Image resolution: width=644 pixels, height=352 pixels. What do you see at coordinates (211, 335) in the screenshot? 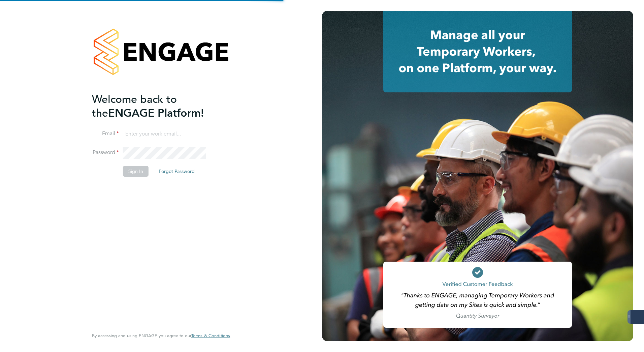
I see `a: Terms & Conditions` at bounding box center [211, 335].